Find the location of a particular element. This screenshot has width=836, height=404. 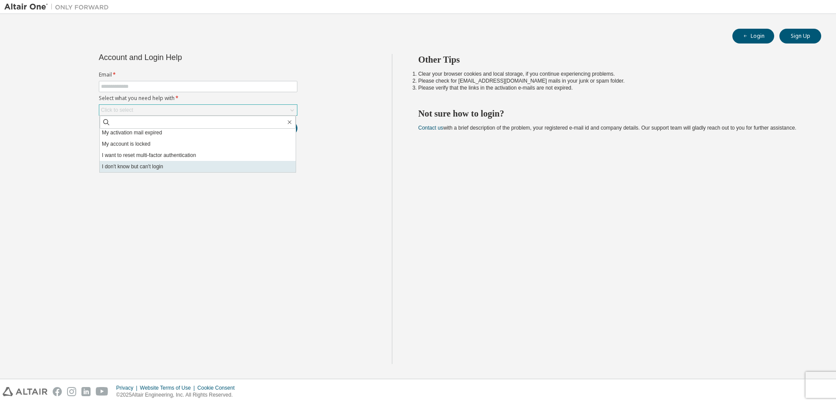

li: Clear your browser cookies and local storage, if you continue experiencing problems. is located at coordinates (612, 74).